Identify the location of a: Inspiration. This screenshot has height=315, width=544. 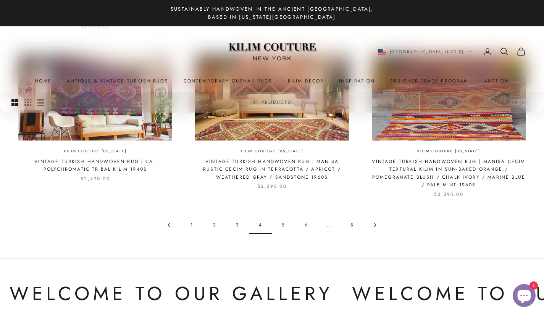
(357, 81).